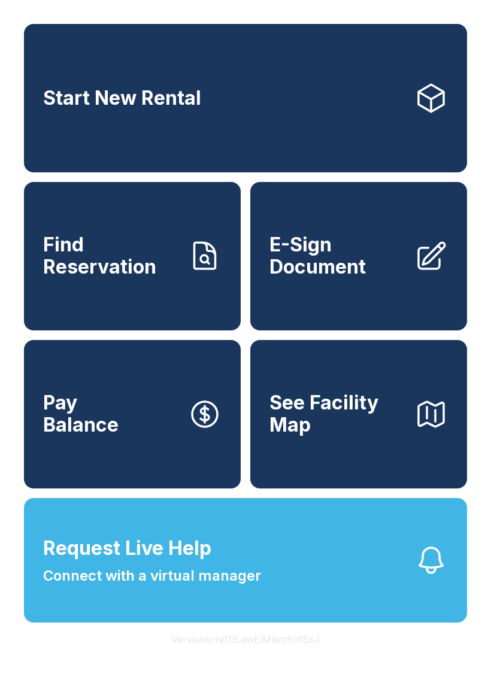  What do you see at coordinates (245, 98) in the screenshot?
I see `a: Start New Rental` at bounding box center [245, 98].